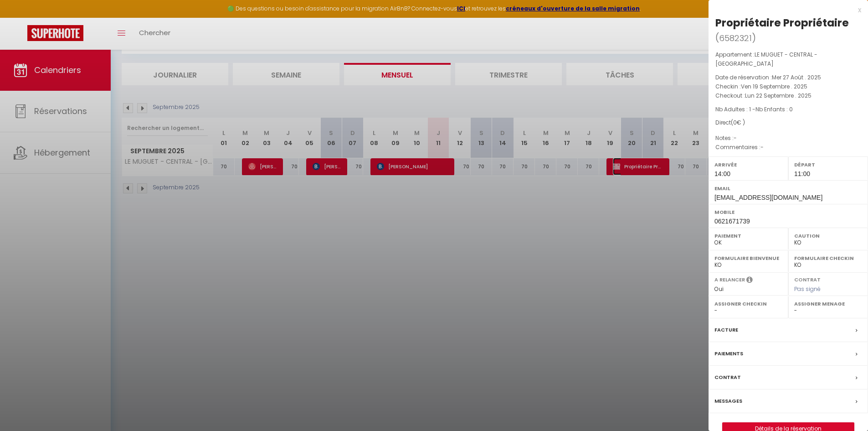 This screenshot has height=431, width=868. I want to click on p: Notes :, so click(788, 138).